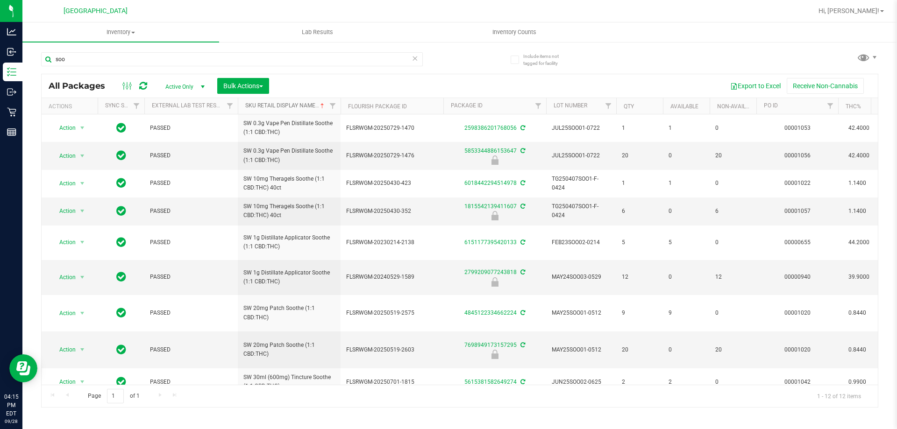 The image size is (897, 429). Describe the element at coordinates (639, 242) in the screenshot. I see `span: 5` at that location.